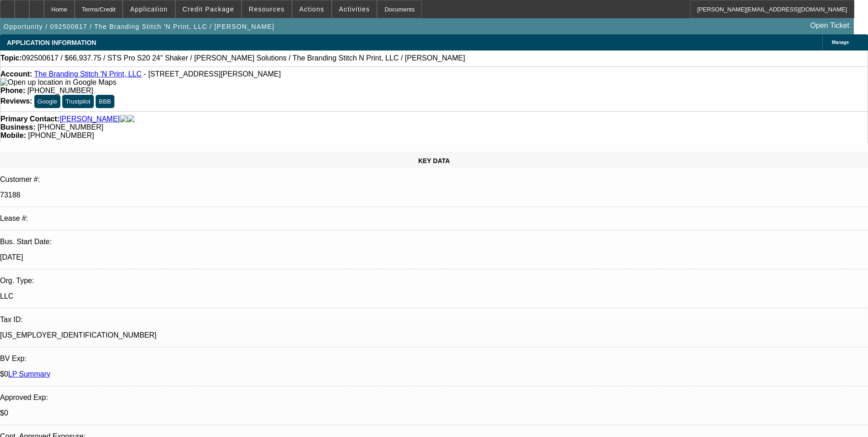  I want to click on span: Resources, so click(267, 9).